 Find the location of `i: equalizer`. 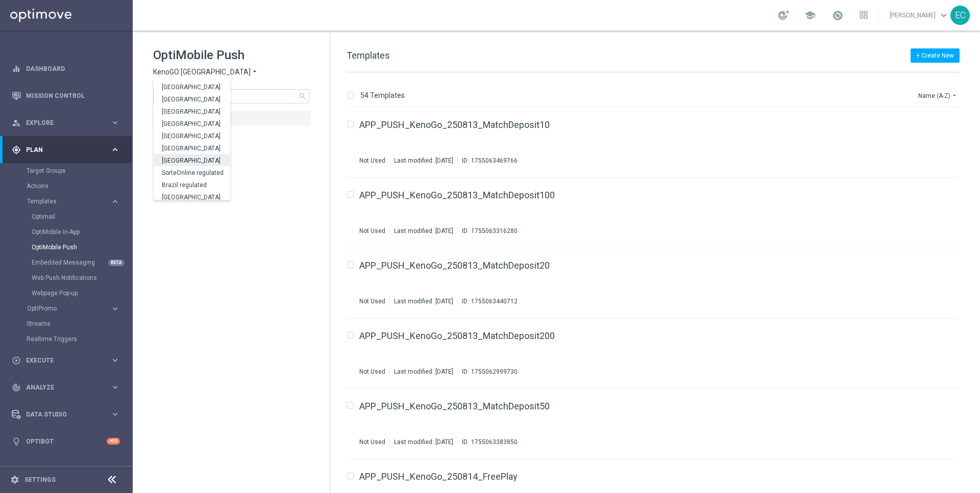

i: equalizer is located at coordinates (16, 69).